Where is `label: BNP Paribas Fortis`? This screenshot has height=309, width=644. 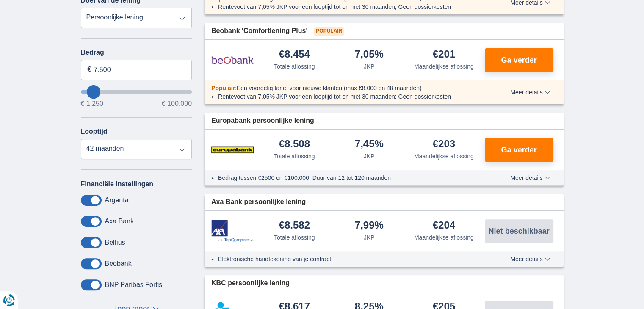 label: BNP Paribas Fortis is located at coordinates (134, 285).